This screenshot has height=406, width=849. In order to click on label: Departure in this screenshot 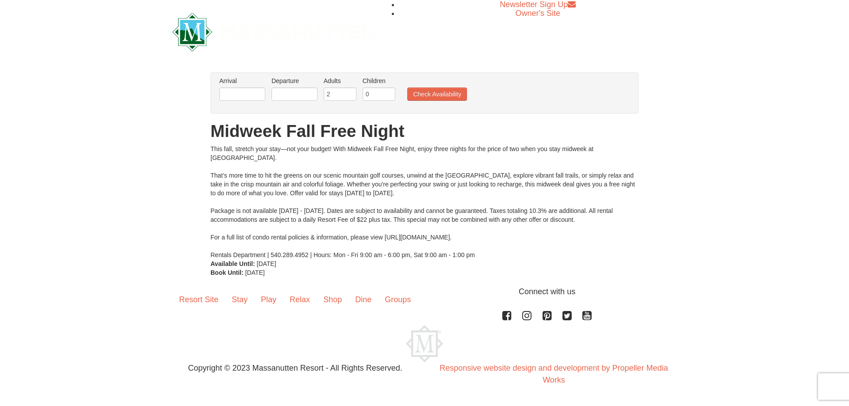, I will do `click(294, 81)`.